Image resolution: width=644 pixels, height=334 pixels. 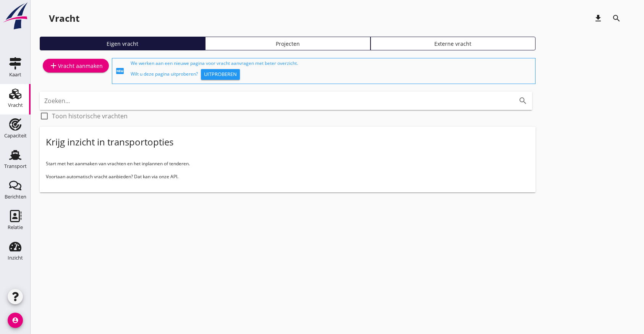 I want to click on div: Kaart, so click(x=15, y=75).